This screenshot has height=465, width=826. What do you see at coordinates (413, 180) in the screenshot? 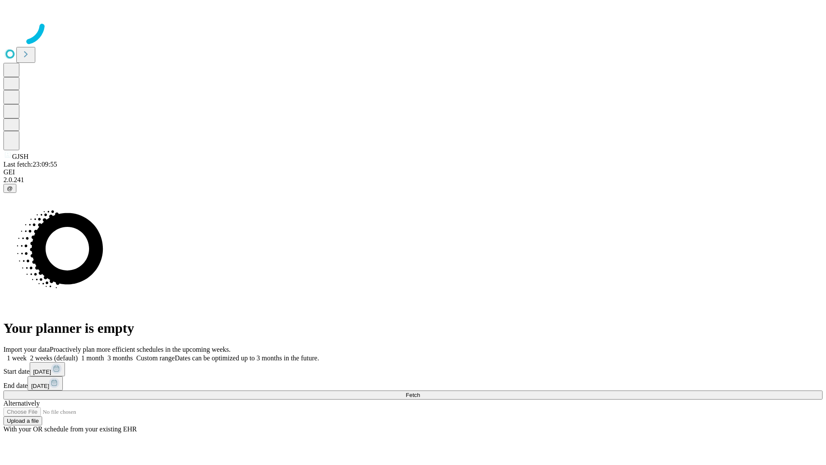
I see `div: 2.0.241` at bounding box center [413, 180].